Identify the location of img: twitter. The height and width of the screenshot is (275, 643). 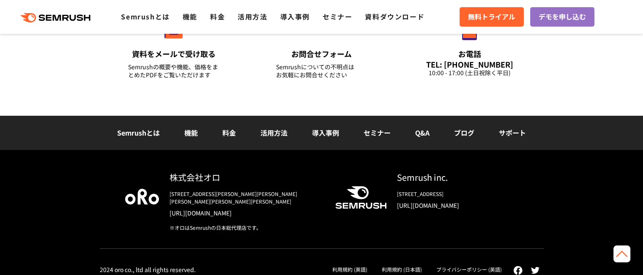
(535, 271).